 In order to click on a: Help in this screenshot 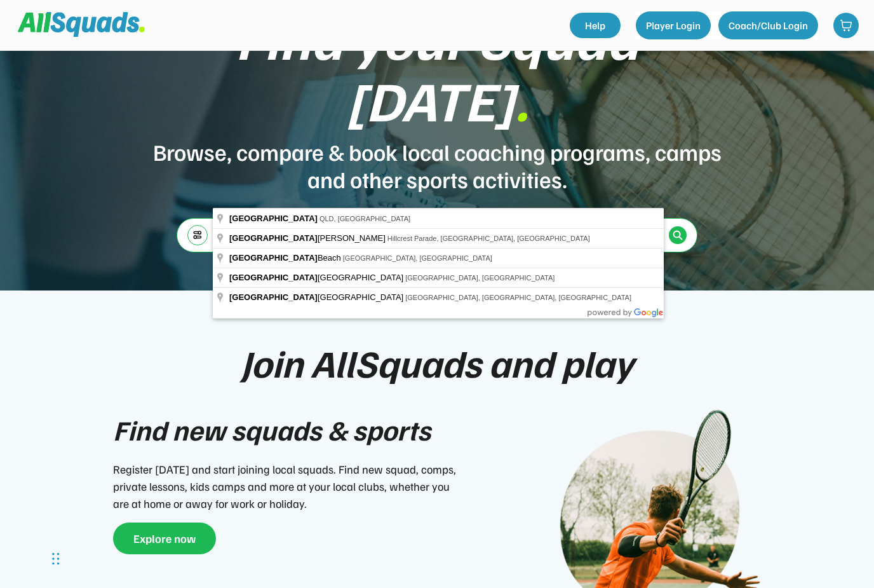, I will do `click(595, 25)`.